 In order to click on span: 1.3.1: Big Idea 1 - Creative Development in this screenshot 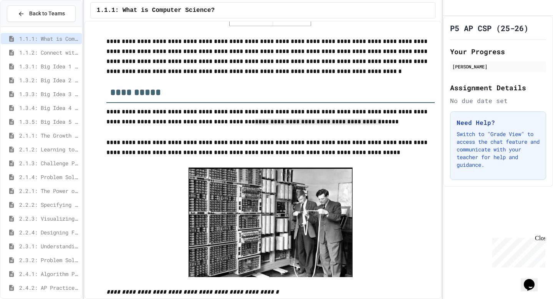, I will do `click(49, 66)`.